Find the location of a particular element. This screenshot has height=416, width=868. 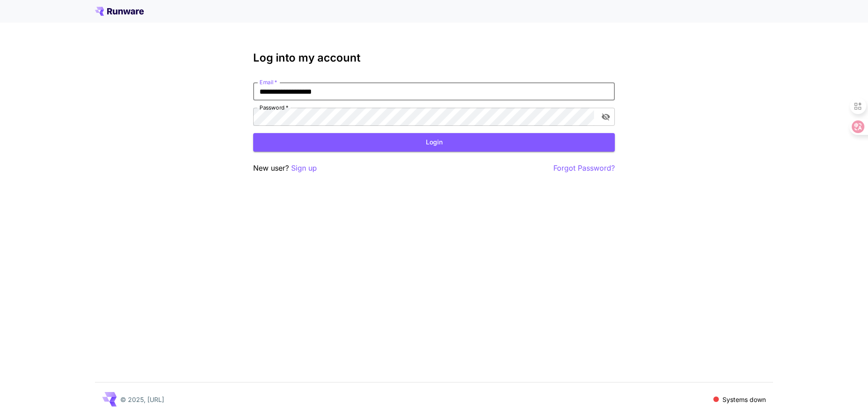

h3: Log into my account is located at coordinates (434, 58).